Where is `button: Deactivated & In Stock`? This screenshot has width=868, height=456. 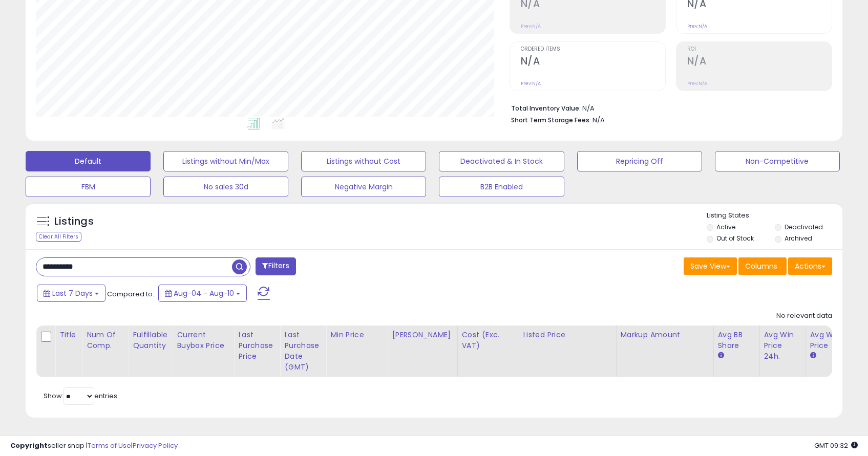
button: Deactivated & In Stock is located at coordinates (501, 161).